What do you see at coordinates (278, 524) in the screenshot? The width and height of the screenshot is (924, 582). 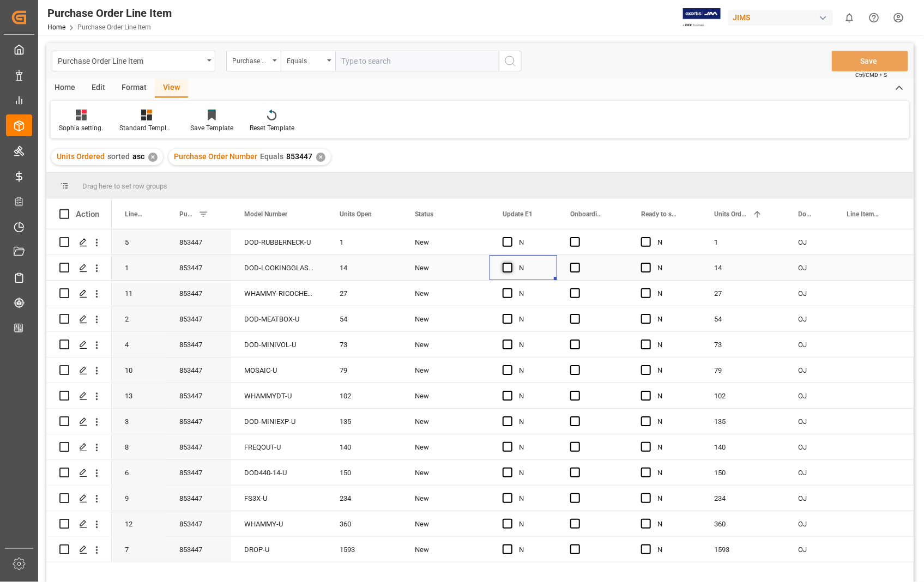 I see `div: WHAMMY-U` at bounding box center [278, 524].